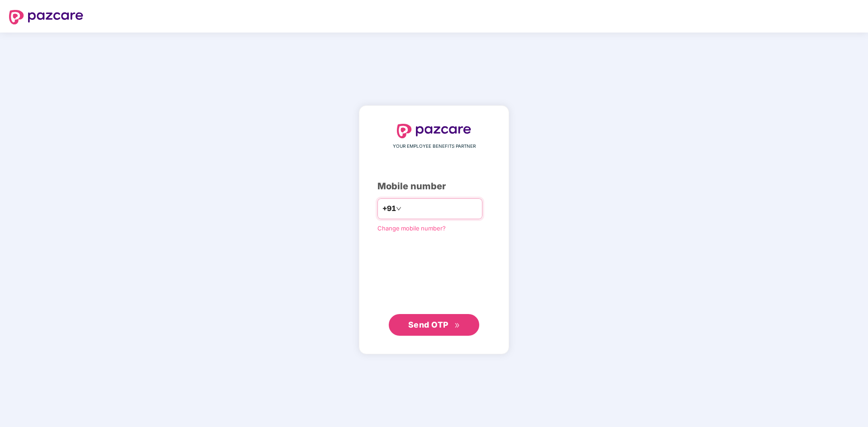 The height and width of the screenshot is (427, 868). What do you see at coordinates (457, 326) in the screenshot?
I see `span: double-right` at bounding box center [457, 326].